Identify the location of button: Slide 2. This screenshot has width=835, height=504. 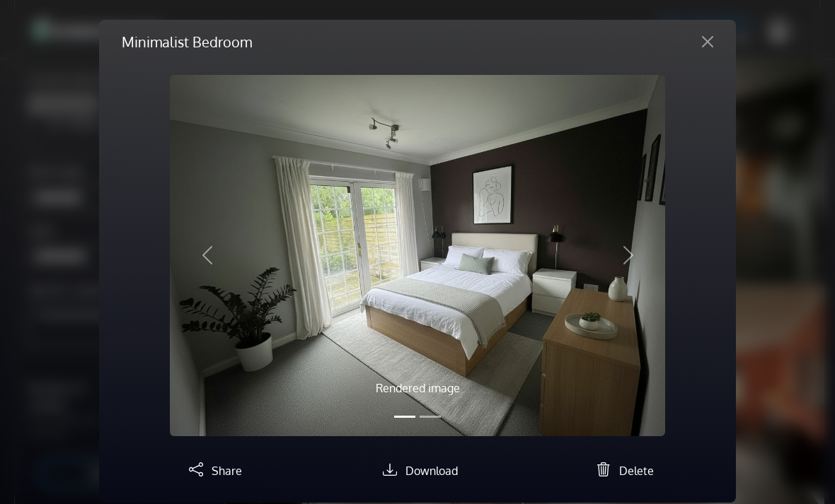
(430, 417).